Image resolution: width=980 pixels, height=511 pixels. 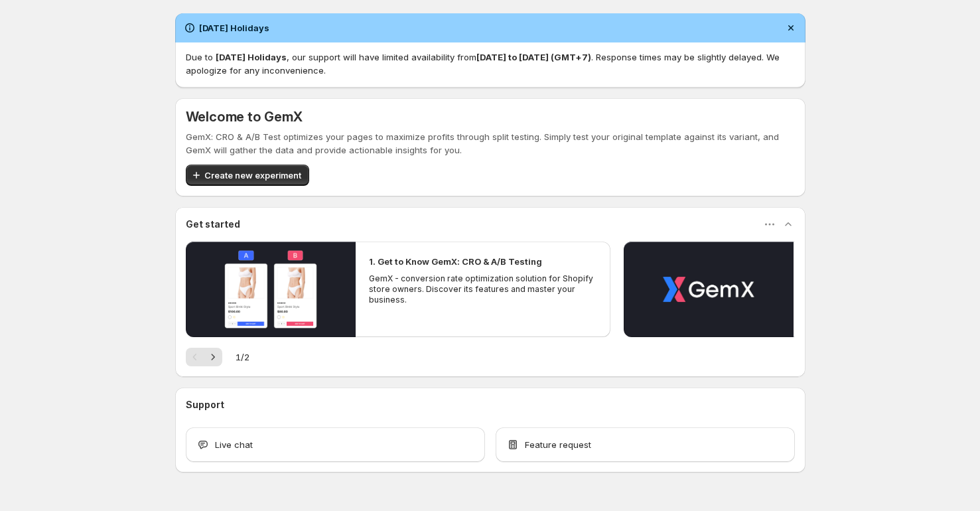 What do you see at coordinates (248, 175) in the screenshot?
I see `button: Create new experiment` at bounding box center [248, 175].